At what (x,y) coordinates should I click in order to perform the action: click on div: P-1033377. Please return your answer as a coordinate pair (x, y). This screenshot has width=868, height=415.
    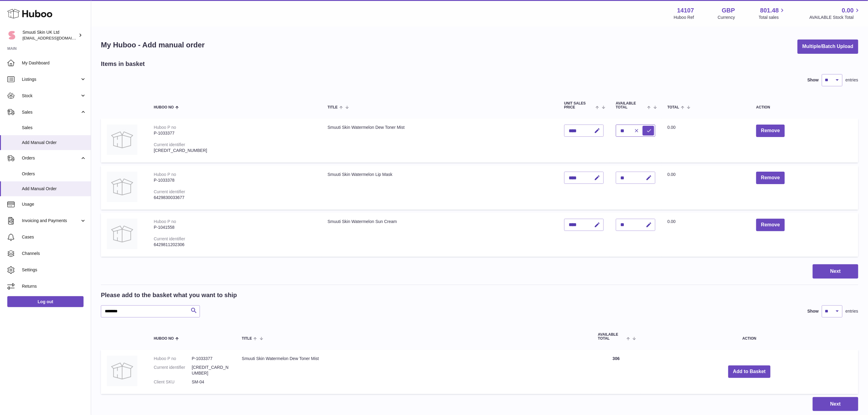
    Looking at the image, I should click on (235, 133).